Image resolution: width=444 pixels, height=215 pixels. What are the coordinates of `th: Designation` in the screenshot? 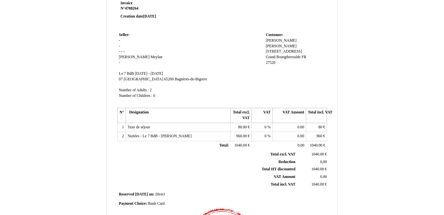 It's located at (178, 115).